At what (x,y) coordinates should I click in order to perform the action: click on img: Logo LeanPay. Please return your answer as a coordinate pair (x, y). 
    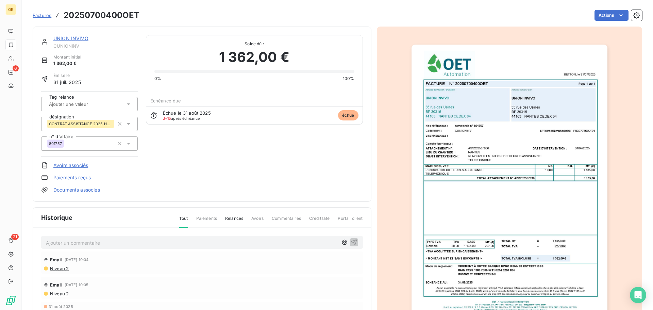
    Looking at the image, I should click on (11, 300).